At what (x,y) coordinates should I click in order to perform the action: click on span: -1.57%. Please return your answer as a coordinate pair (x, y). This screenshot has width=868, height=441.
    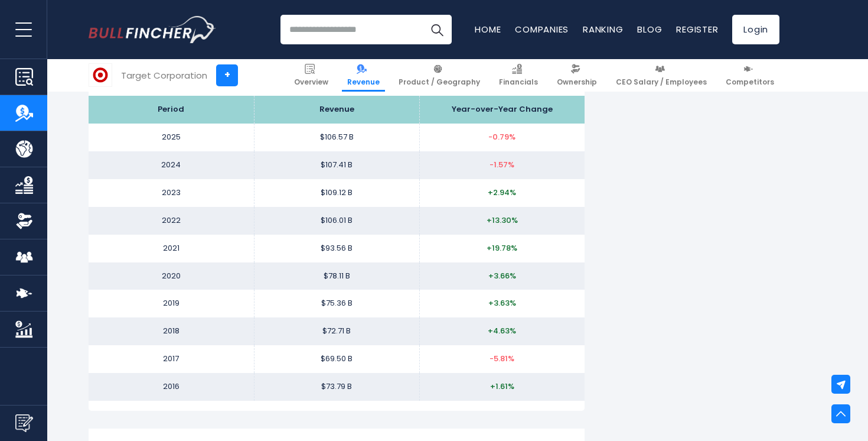
    Looking at the image, I should click on (502, 164).